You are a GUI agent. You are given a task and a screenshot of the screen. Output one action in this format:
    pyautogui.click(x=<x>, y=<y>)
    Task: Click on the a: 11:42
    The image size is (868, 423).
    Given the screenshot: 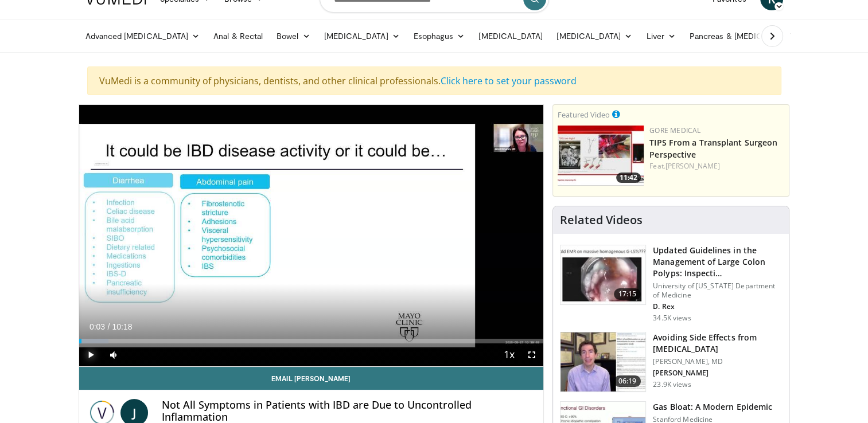 What is the action you would take?
    pyautogui.click(x=601, y=155)
    